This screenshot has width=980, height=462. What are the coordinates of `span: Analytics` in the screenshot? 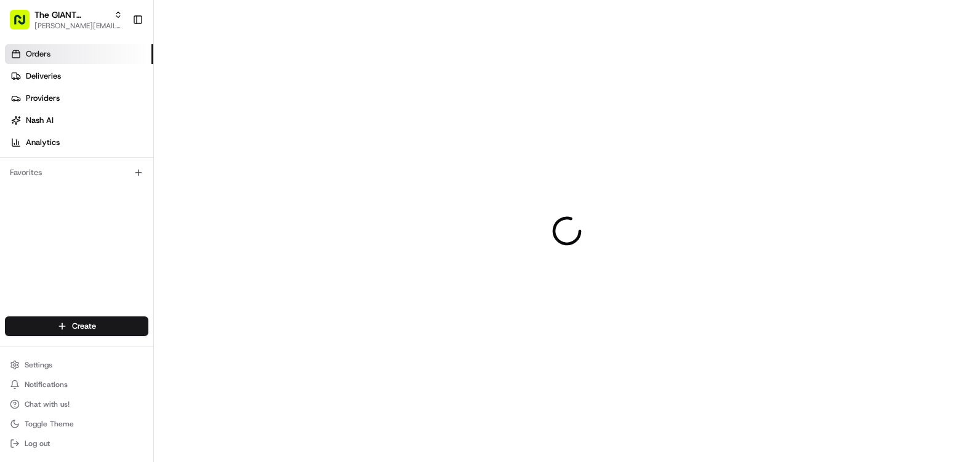 It's located at (42, 143).